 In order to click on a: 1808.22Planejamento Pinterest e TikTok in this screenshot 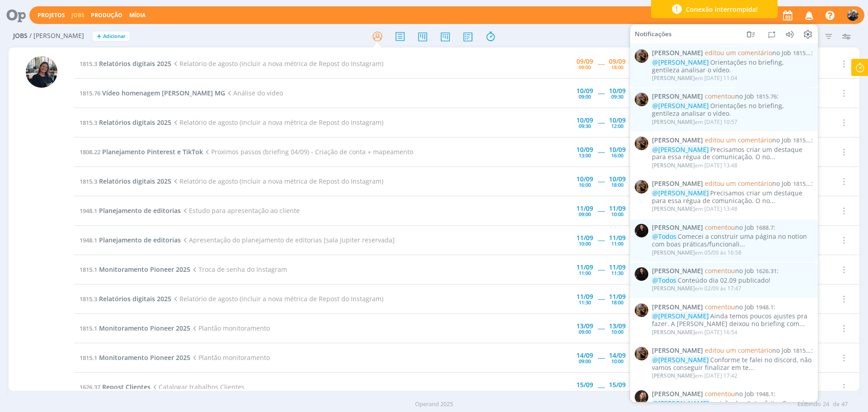, I will do `click(141, 152)`.